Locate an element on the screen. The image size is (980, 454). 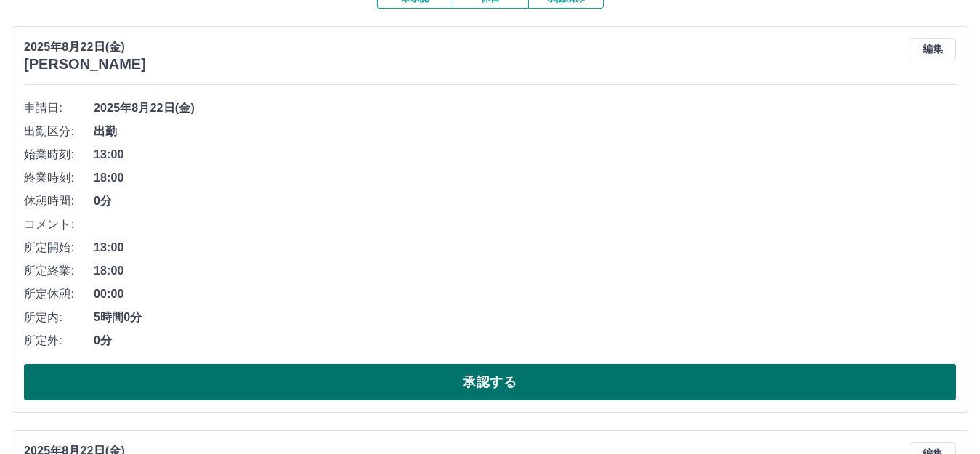
button: 編集 is located at coordinates (932, 49).